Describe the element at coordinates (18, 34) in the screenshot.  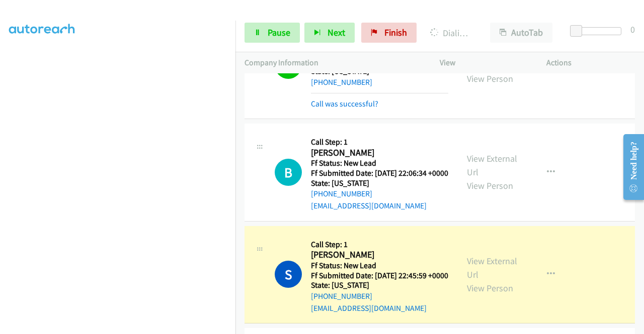
I see `div: Need help?` at that location.